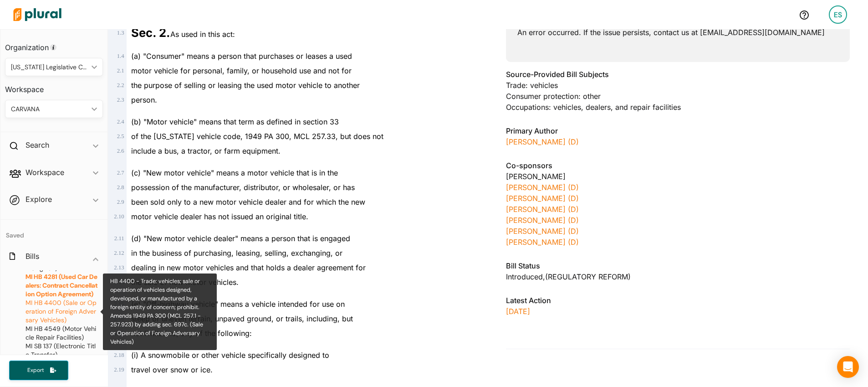 Image resolution: width=868 pixels, height=387 pixels. What do you see at coordinates (678, 85) in the screenshot?
I see `div: Trade: vehicles` at bounding box center [678, 85].